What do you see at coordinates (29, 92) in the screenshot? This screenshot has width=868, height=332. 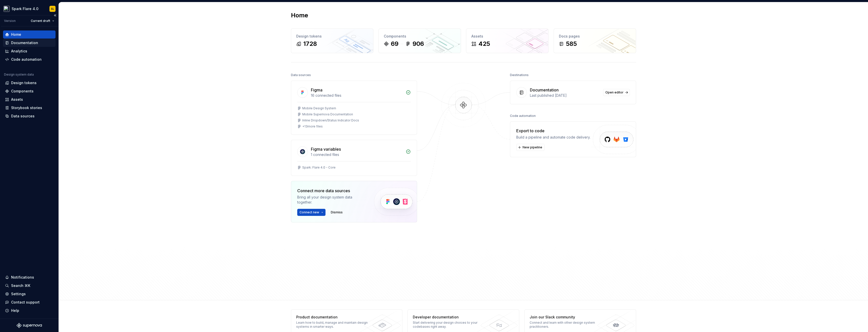 I see `a: Components` at bounding box center [29, 92].